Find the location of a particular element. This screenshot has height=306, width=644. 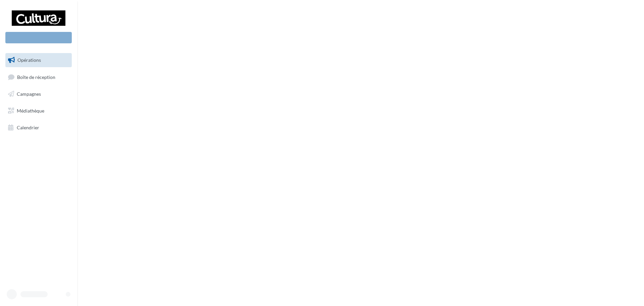

span: Médiathèque is located at coordinates (30, 110).